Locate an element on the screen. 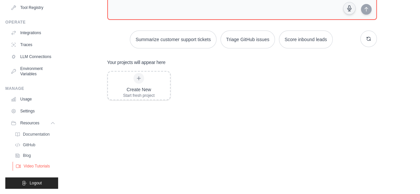  span: Blog is located at coordinates (27, 156).